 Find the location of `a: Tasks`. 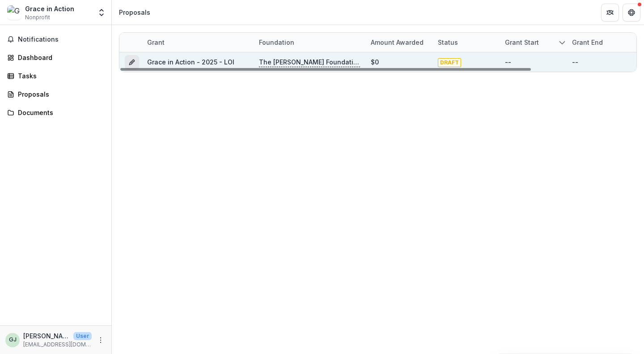

a: Tasks is located at coordinates (55, 75).